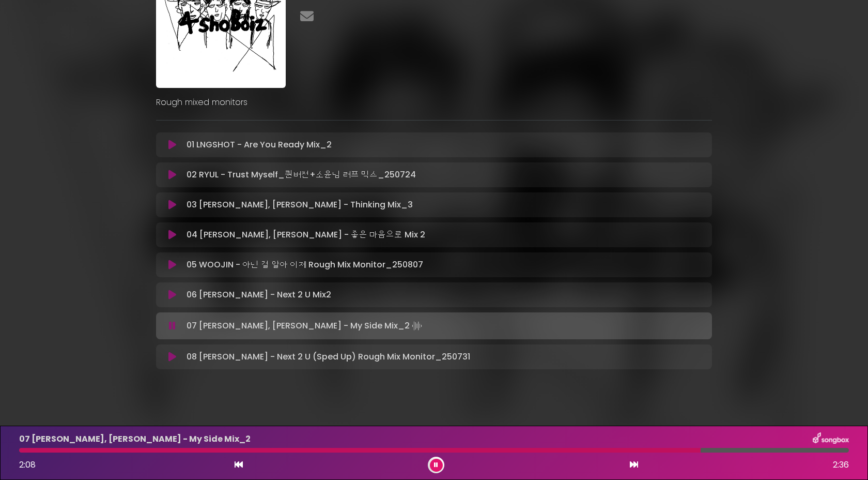 This screenshot has height=480, width=868. I want to click on p: 02 RYUL - Trust Myself_퀀버전+소윤님 러프 믹스_250724, so click(301, 175).